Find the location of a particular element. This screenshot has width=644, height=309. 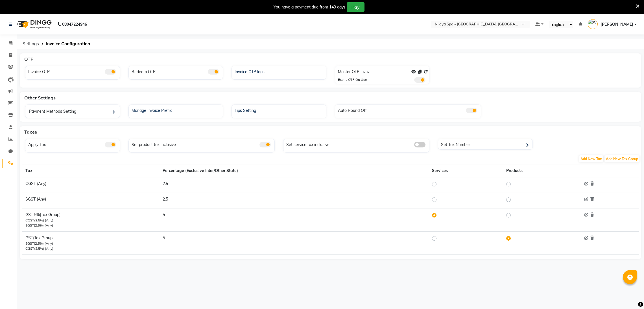

a: Invoice OTP logs is located at coordinates (278, 71).